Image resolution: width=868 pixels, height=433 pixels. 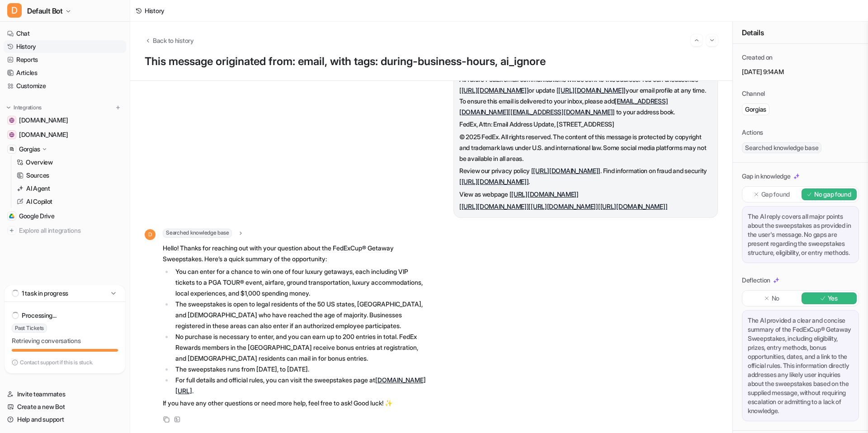 I want to click on img: menu_add.svg, so click(x=118, y=107).